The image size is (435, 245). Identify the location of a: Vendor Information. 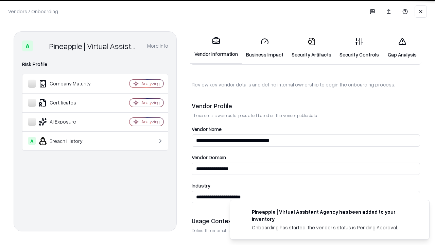
(216, 48).